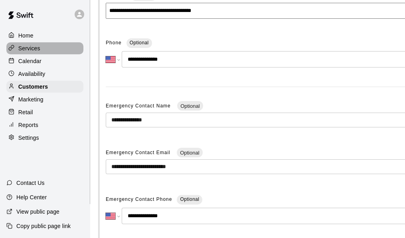 This screenshot has width=405, height=238. I want to click on p: Retail, so click(26, 112).